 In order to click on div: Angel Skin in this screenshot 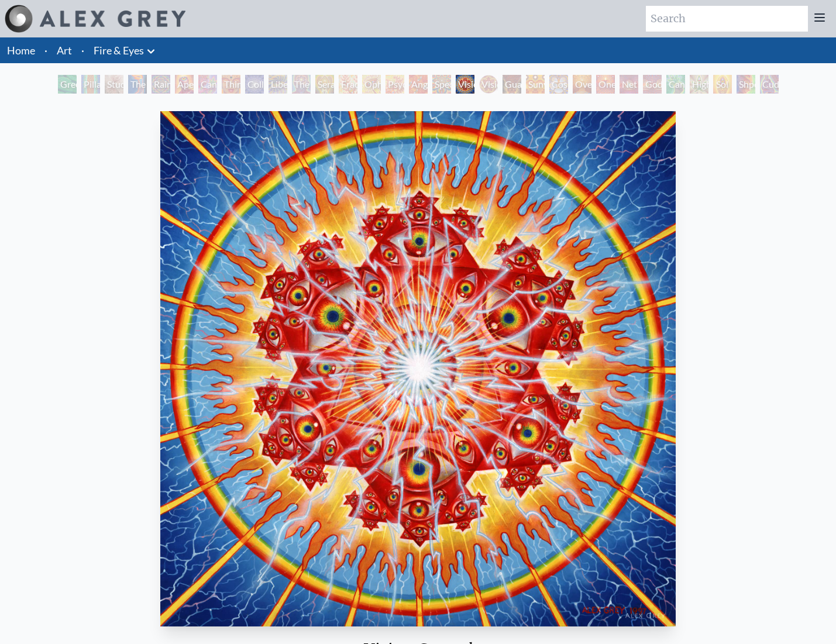, I will do `click(418, 84)`.